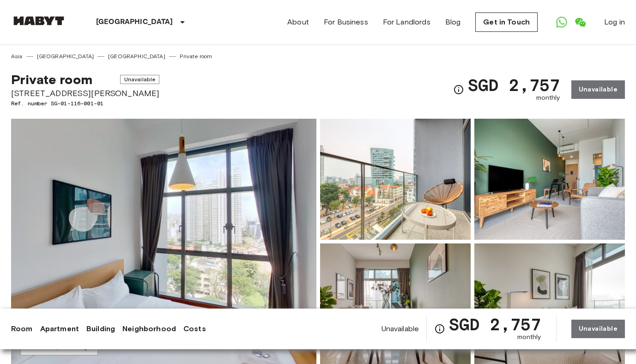  What do you see at coordinates (17, 56) in the screenshot?
I see `a: Asia` at bounding box center [17, 56].